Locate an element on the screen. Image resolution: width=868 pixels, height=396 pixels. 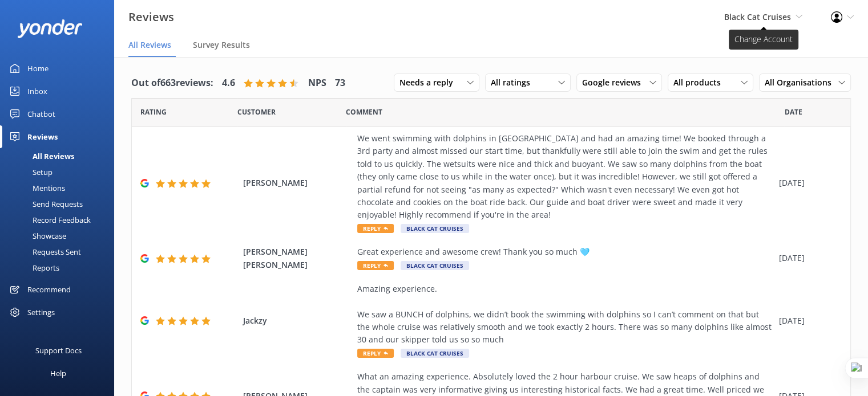
div: Recommend is located at coordinates (49, 289).